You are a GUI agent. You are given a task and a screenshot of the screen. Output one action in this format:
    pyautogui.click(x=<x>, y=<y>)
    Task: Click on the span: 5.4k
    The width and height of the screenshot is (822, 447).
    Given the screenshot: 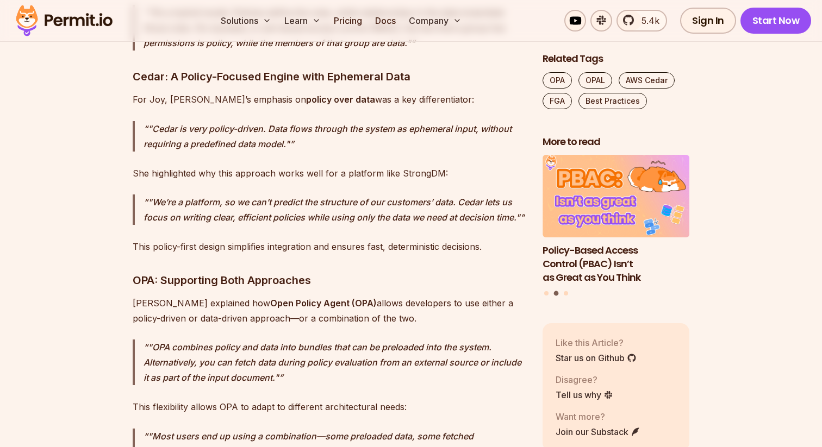 What is the action you would take?
    pyautogui.click(x=647, y=21)
    